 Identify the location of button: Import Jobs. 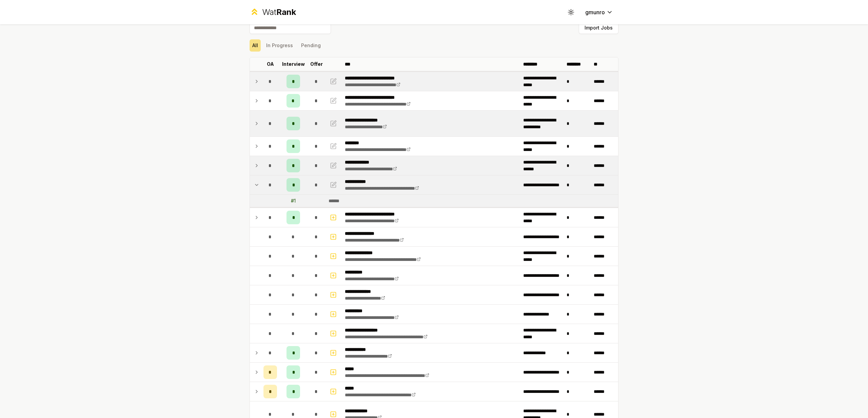
(599, 28).